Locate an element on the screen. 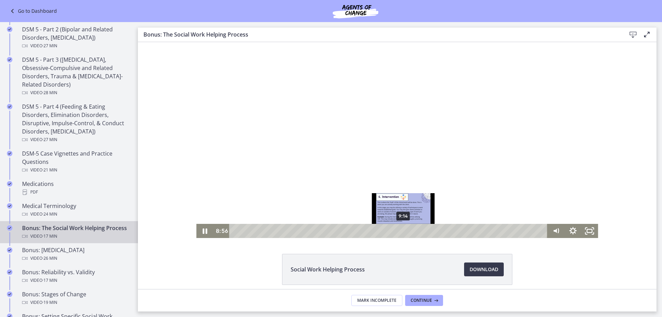 This screenshot has width=662, height=317. a: Go to Dashboard is located at coordinates (32, 11).